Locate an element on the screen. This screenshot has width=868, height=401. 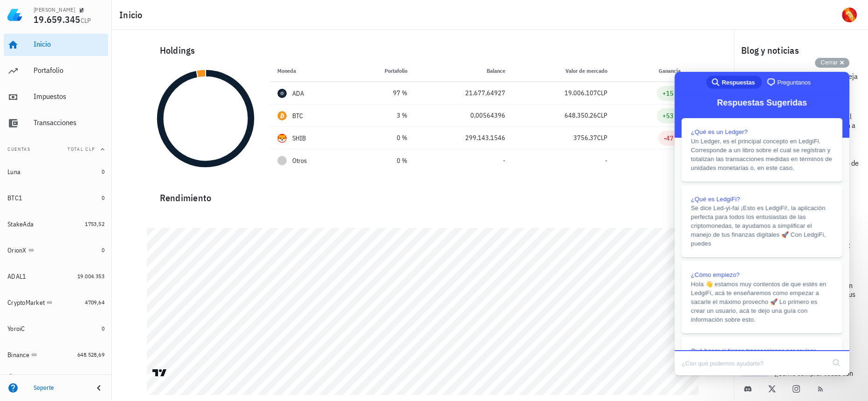
div: SHIB is located at coordinates (299, 138).